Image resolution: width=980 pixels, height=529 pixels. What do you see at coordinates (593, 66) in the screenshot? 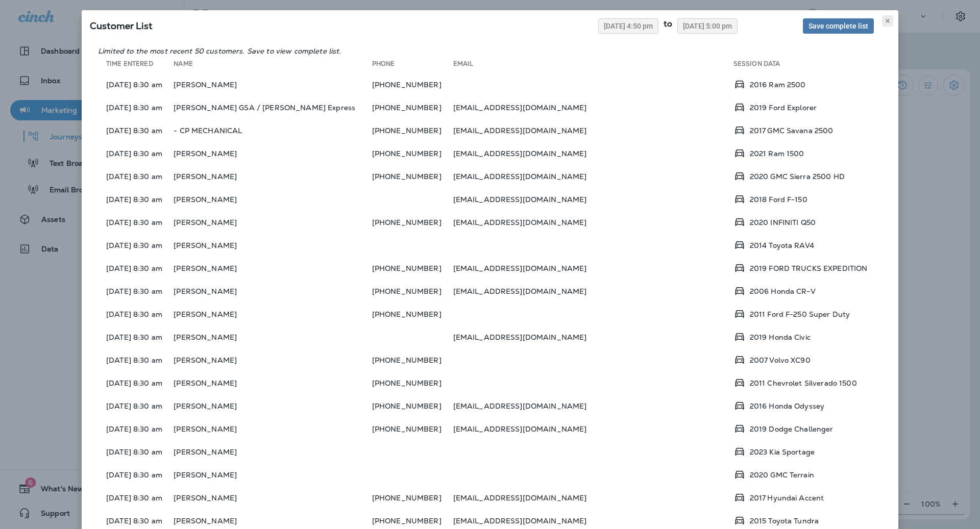
I see `th: Email` at bounding box center [593, 66].